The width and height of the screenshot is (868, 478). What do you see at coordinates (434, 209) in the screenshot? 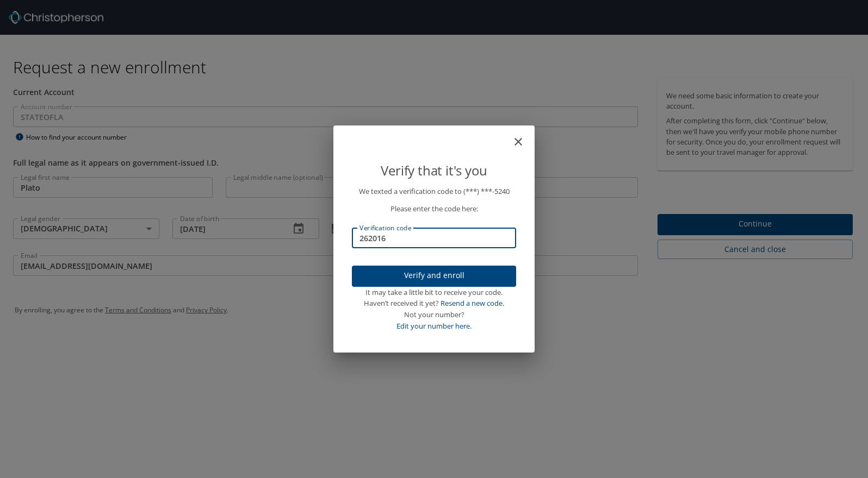
I see `p: Please enter the code here:` at bounding box center [434, 209].